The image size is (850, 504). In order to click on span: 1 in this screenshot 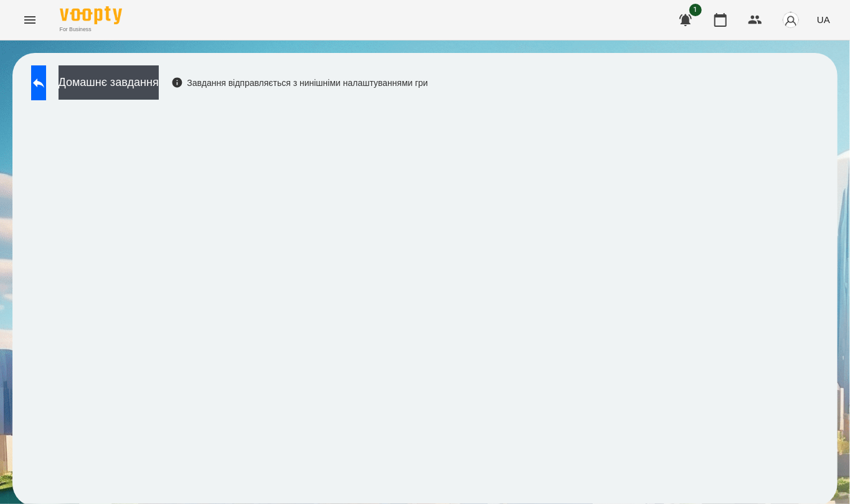, I will do `click(696, 10)`.